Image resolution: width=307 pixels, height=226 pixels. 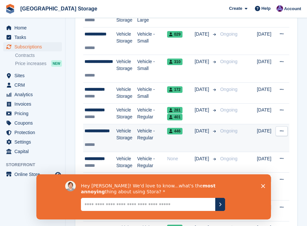 What do you see at coordinates (38, 55) in the screenshot?
I see `a: Contracts` at bounding box center [38, 55].